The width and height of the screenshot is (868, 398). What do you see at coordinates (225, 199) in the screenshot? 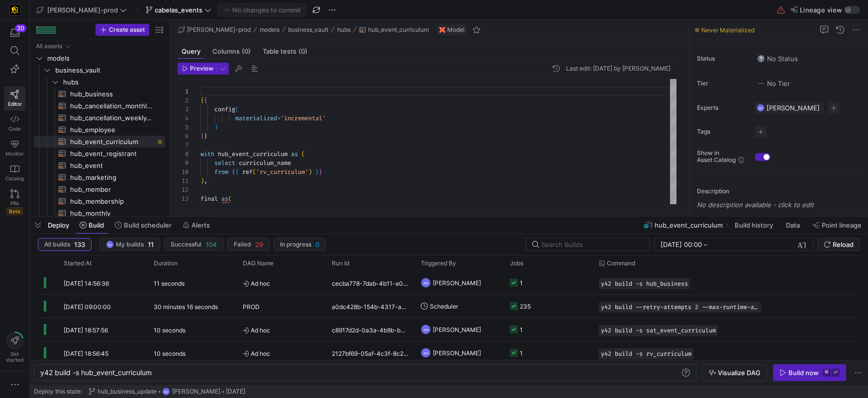
I see `span: as` at bounding box center [225, 199].